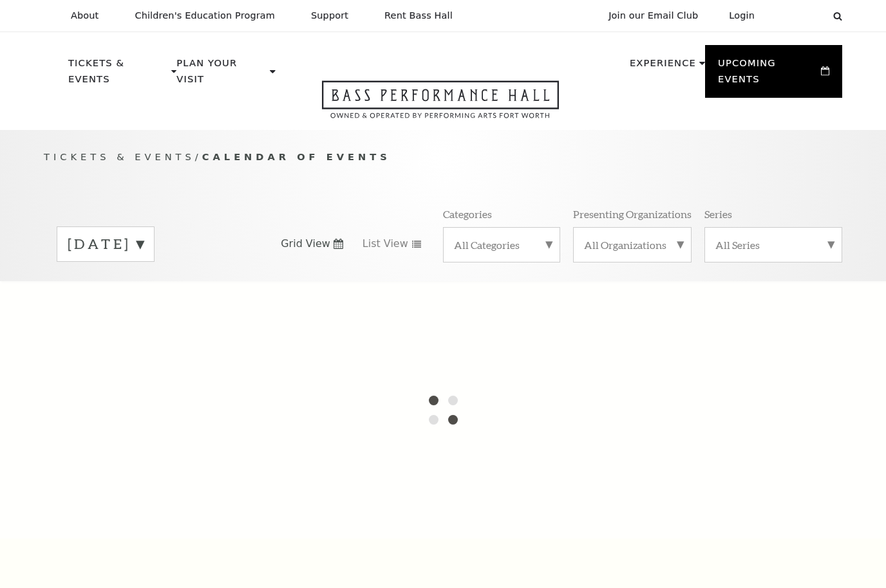  Describe the element at coordinates (773, 245) in the screenshot. I see `label: All Series` at that location.